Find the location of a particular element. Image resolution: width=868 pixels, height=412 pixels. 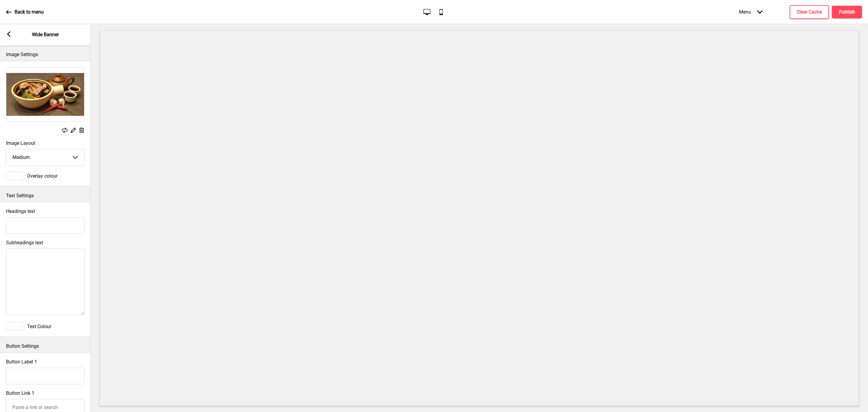

label: Subheadings text is located at coordinates (24, 242).